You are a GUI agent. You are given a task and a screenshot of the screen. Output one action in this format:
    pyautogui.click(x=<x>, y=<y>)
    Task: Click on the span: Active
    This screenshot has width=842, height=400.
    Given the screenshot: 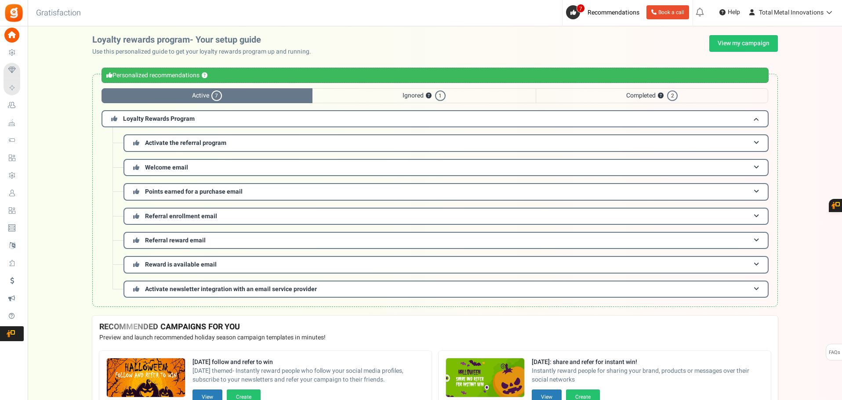 What is the action you would take?
    pyautogui.click(x=207, y=96)
    